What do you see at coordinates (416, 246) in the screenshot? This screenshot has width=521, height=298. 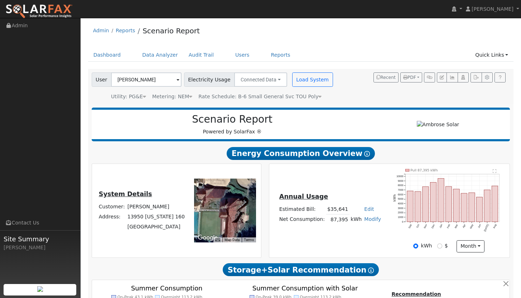 I see `input: kWh` at bounding box center [416, 246].